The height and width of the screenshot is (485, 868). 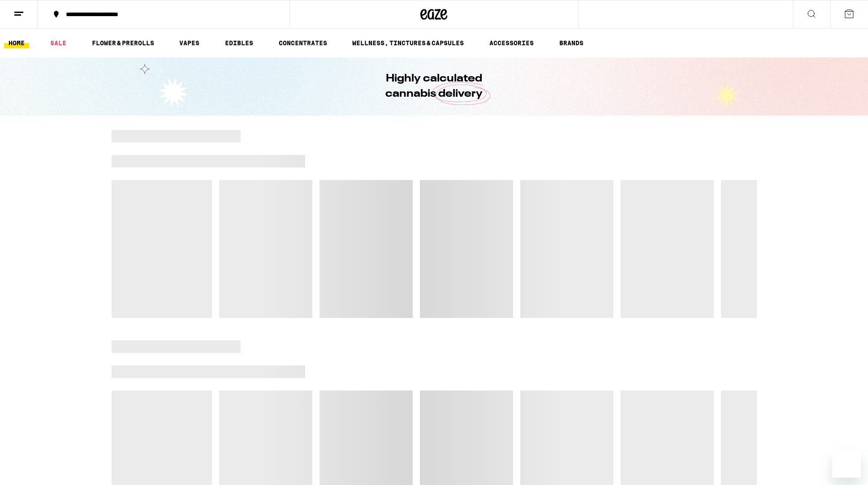 I want to click on a: VAPES, so click(x=189, y=43).